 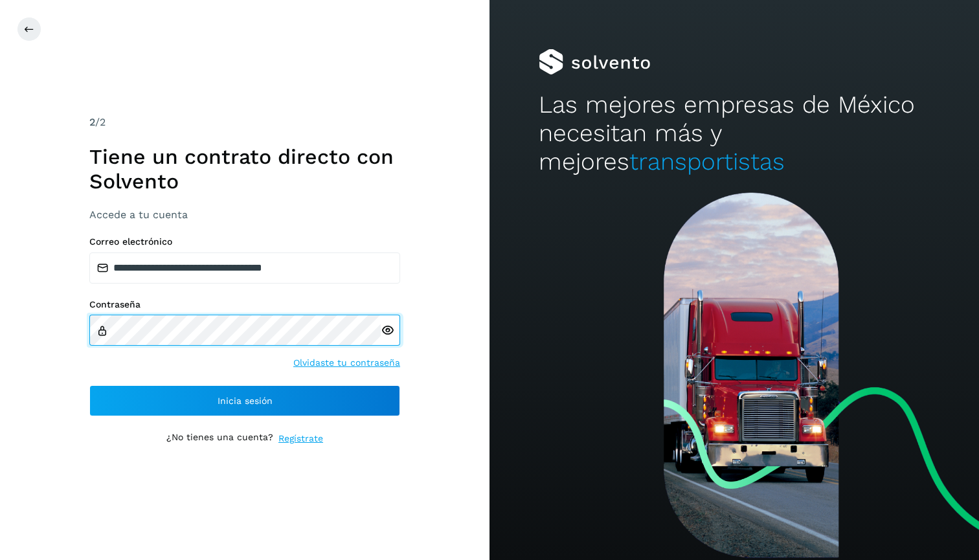 I want to click on span: transportistas, so click(x=707, y=161).